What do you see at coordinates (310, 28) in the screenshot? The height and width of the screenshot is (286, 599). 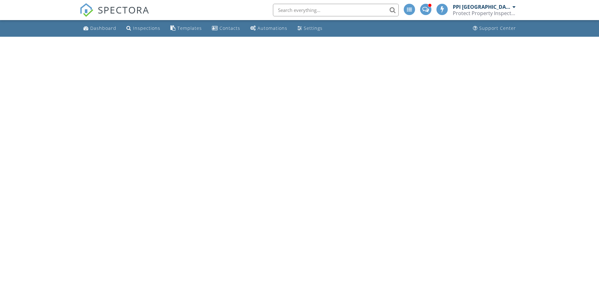 I see `a: Settings` at bounding box center [310, 28].